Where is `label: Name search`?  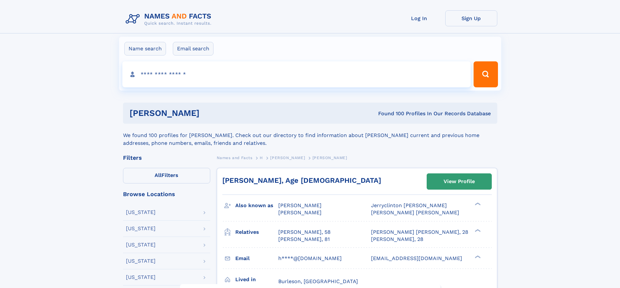 label: Name search is located at coordinates (145, 49).